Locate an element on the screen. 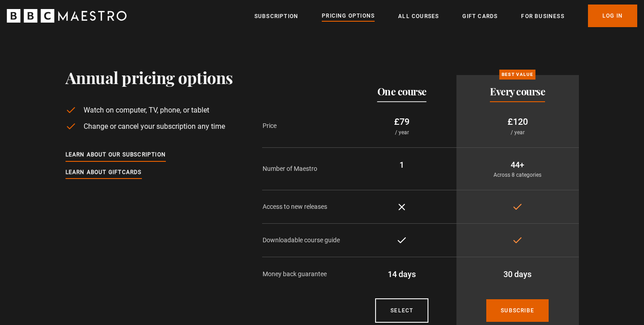 This screenshot has height=325, width=644. a: Courses is located at coordinates (402, 310).